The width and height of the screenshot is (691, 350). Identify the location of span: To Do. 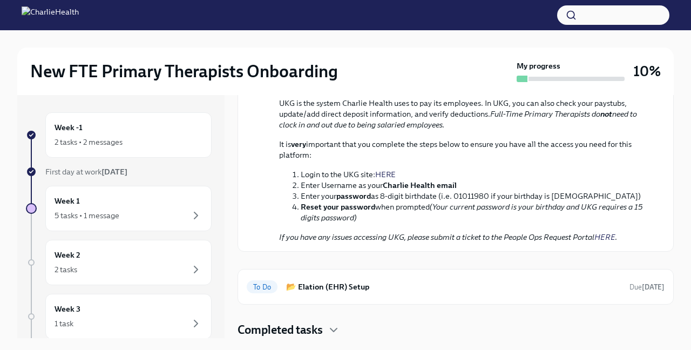
(262, 287).